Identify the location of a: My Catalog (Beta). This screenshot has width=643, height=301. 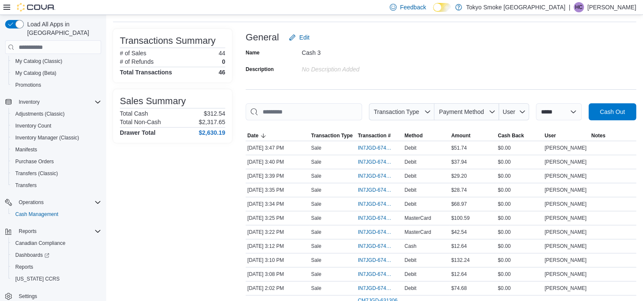
(36, 73).